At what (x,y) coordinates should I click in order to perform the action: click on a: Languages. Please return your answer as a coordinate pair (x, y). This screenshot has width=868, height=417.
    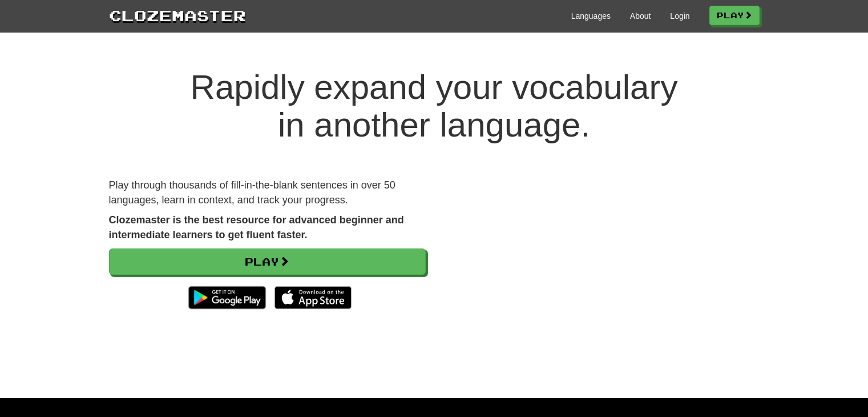
    Looking at the image, I should click on (590, 16).